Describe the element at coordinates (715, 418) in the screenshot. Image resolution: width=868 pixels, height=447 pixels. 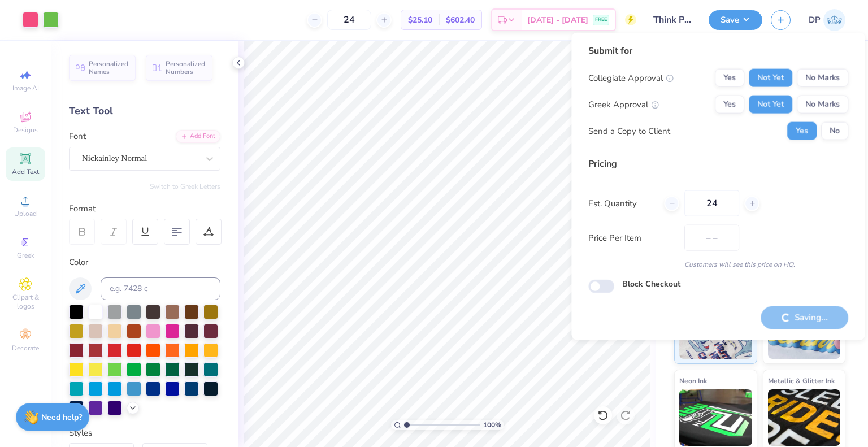
I see `img: Neon Ink` at that location.